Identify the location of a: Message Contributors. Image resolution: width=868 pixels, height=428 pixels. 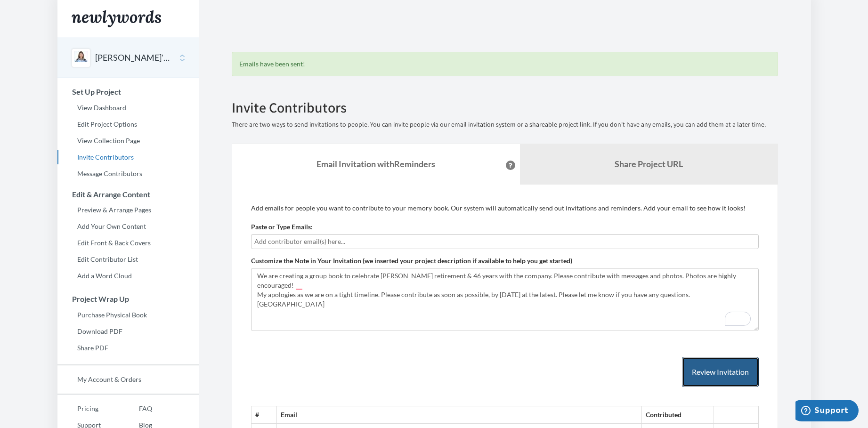
(128, 174).